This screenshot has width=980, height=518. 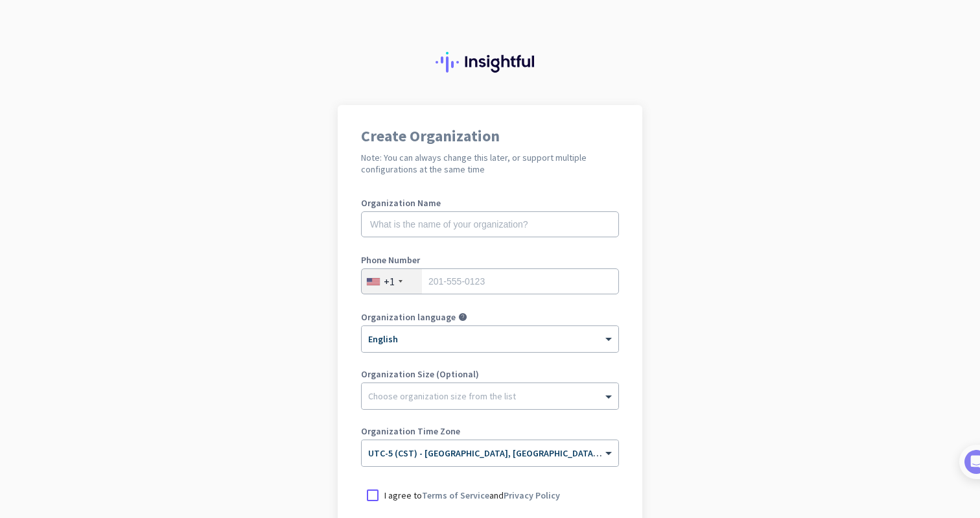 What do you see at coordinates (490, 374) in the screenshot?
I see `label: Organization Size (Optional)` at bounding box center [490, 374].